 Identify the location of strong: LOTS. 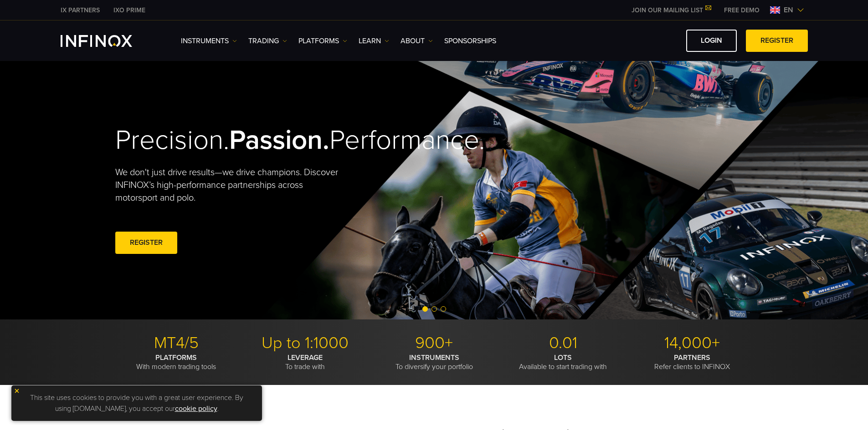
(563, 357).